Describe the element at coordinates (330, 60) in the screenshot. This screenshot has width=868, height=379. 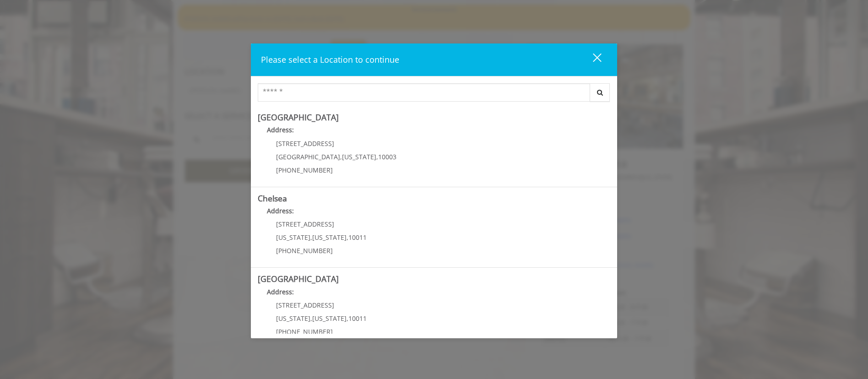
I see `span: Please select a Location to continue` at that location.